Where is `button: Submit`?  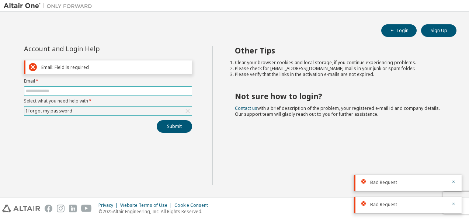
button: Submit is located at coordinates (175, 127).